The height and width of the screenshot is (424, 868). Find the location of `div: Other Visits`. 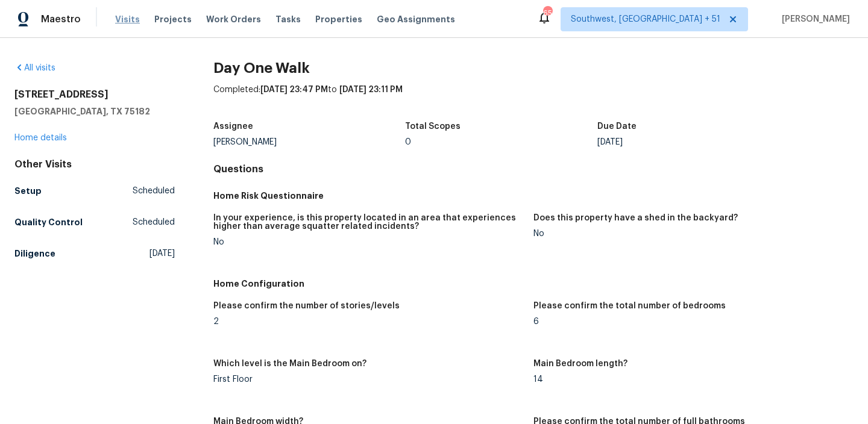

div: Other Visits is located at coordinates (95, 165).